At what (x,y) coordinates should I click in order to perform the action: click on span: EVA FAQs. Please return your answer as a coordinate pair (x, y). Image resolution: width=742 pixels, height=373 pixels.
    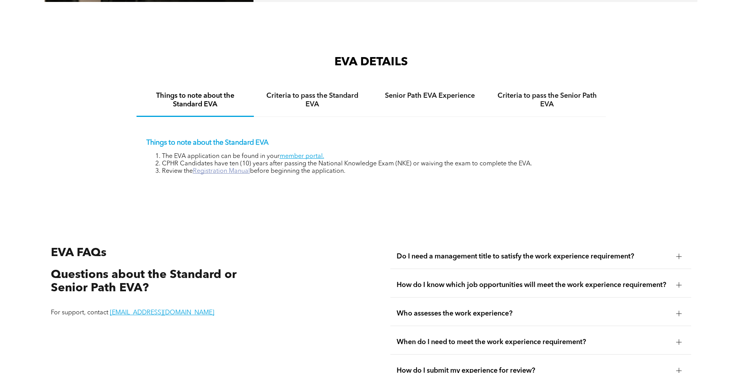
    Looking at the image, I should click on (79, 253).